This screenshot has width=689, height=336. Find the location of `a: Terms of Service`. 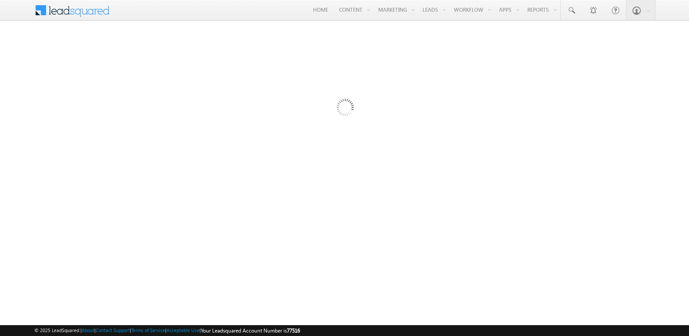

a: Terms of Service is located at coordinates (148, 330).